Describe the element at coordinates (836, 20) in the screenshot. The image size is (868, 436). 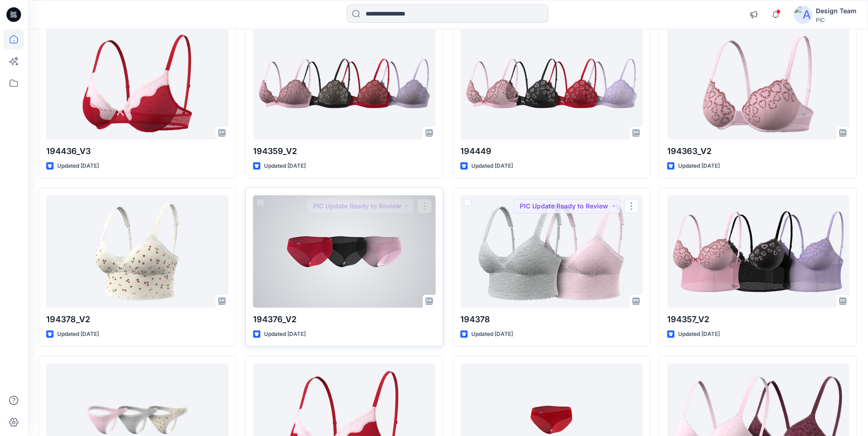
I see `div: PIC` at that location.